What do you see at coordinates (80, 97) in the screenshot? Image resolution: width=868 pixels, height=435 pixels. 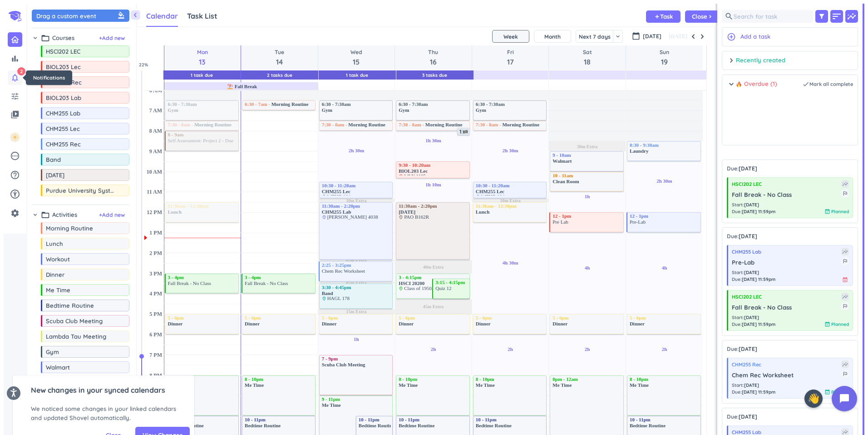 I see `span: BIOL203 Lab` at bounding box center [80, 97].